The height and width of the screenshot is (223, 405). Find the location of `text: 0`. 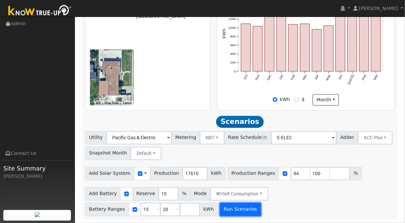

text: 0 is located at coordinates (235, 71).